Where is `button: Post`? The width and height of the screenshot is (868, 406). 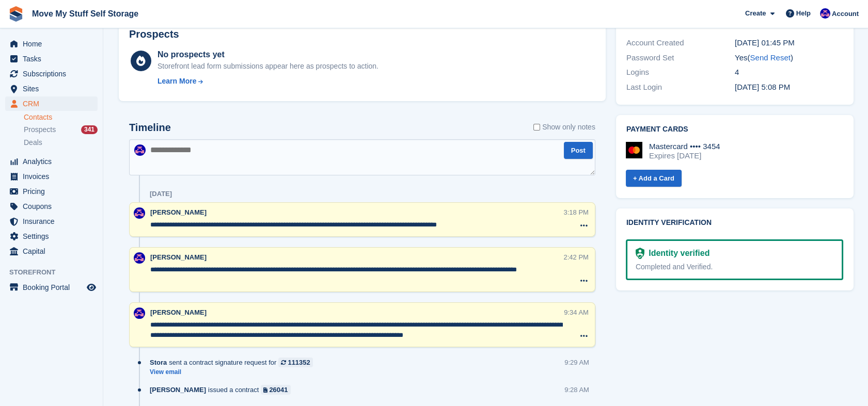
button: Post is located at coordinates (578, 150).